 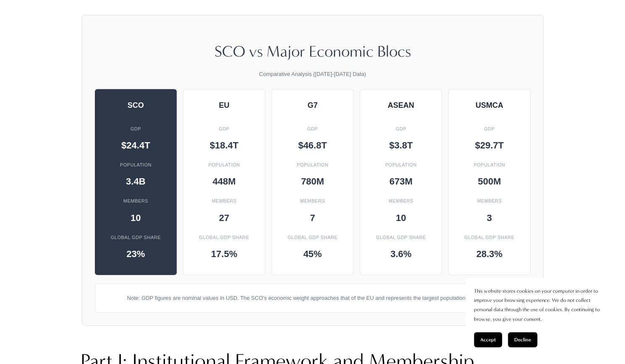 I want to click on span: Accept, so click(x=488, y=340).